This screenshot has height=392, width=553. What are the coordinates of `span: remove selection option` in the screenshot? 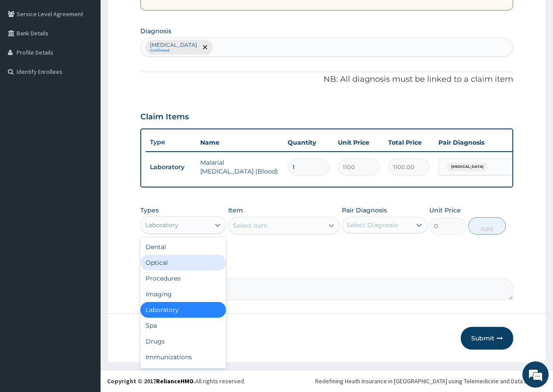 It's located at (205, 47).